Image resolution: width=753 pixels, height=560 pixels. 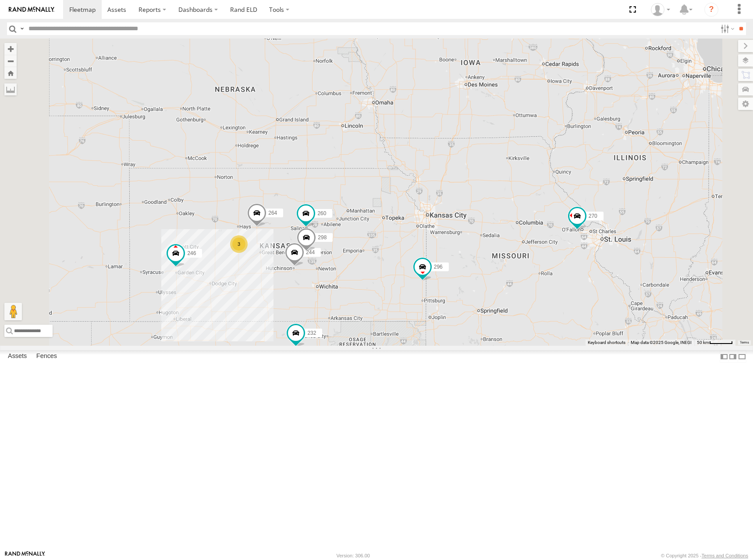 I want to click on span: 298, so click(x=322, y=237).